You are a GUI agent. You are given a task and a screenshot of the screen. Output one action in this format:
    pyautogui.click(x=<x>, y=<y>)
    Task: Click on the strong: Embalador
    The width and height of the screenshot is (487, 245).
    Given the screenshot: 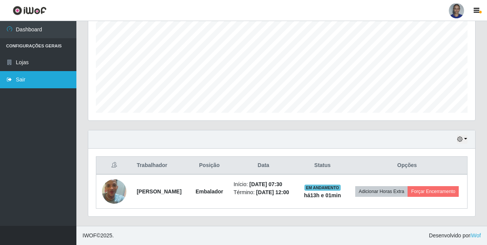 What is the action you would take?
    pyautogui.click(x=209, y=191)
    